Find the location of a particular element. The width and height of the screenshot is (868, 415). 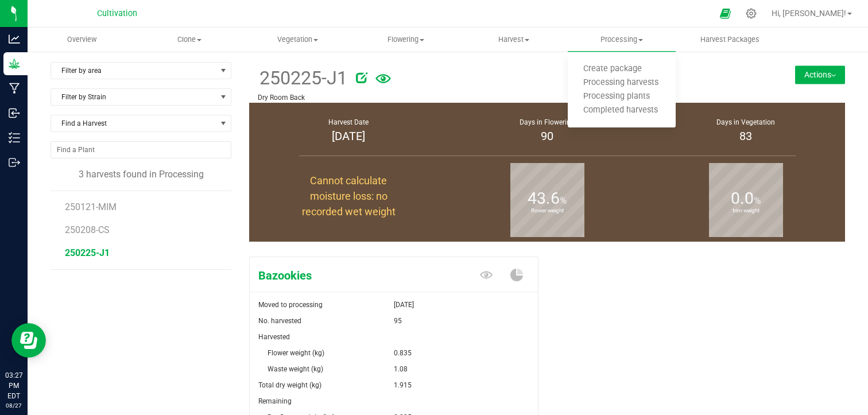

div: Days in Vegetation is located at coordinates (746, 122).